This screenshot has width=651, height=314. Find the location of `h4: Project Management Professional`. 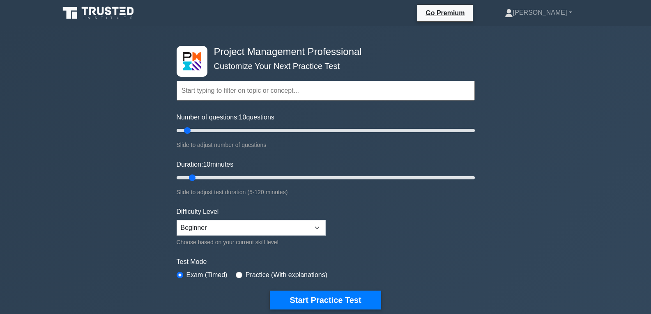

h4: Project Management Professional is located at coordinates (322, 52).